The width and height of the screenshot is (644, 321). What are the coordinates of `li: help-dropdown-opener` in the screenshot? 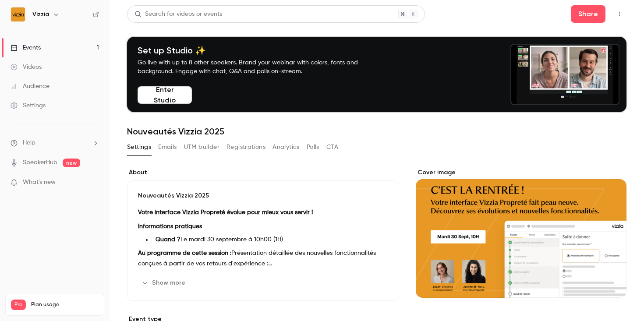 It's located at (55, 143).